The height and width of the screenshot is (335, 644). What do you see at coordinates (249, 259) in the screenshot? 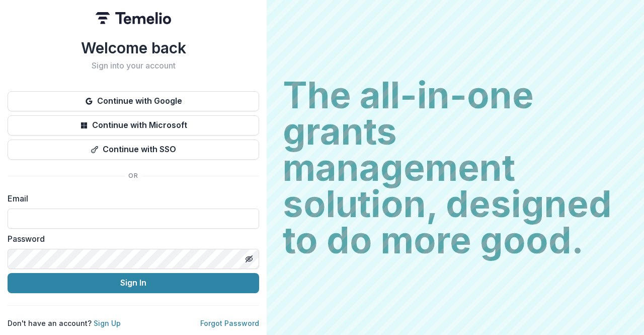
I see `button: Toggle password visibility` at bounding box center [249, 259].